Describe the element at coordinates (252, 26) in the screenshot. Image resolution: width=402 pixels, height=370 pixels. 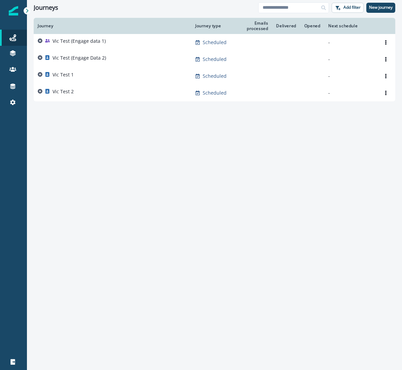
I see `div: Emails processed` at that location.